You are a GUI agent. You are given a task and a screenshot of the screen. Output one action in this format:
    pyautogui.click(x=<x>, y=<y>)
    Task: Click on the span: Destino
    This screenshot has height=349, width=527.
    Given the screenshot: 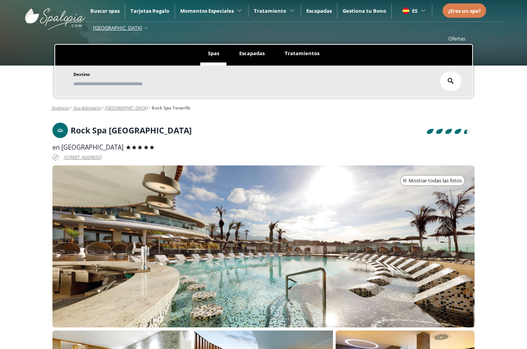 What is the action you would take?
    pyautogui.click(x=81, y=74)
    